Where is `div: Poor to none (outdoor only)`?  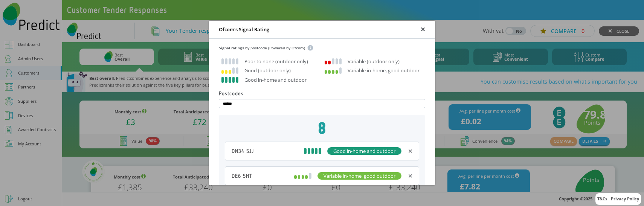 div: Poor to none (outdoor only) is located at coordinates (270, 61).